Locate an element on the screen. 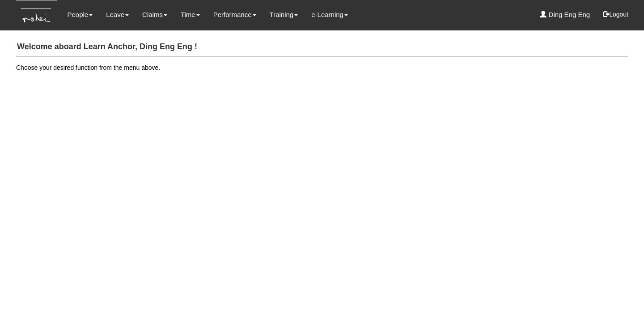 The height and width of the screenshot is (311, 644). p: Choose your desired function from the menu above. is located at coordinates (322, 68).